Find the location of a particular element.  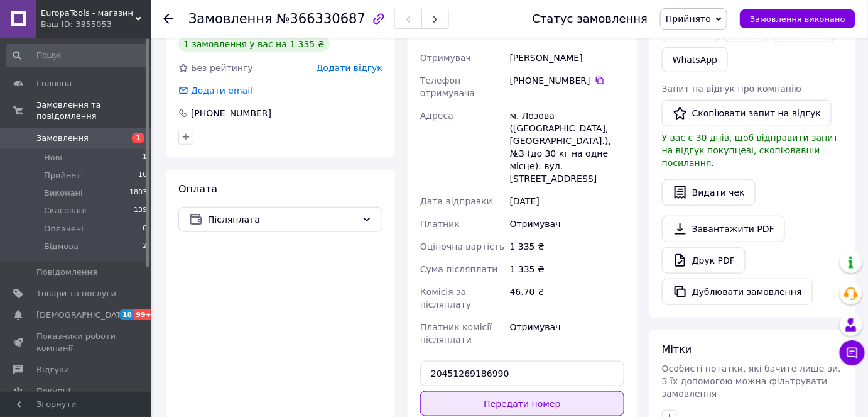

span: Особисті нотатки, які бачите лише ви. З їх допомогою можна фільтрувати замовлення is located at coordinates (752, 381).